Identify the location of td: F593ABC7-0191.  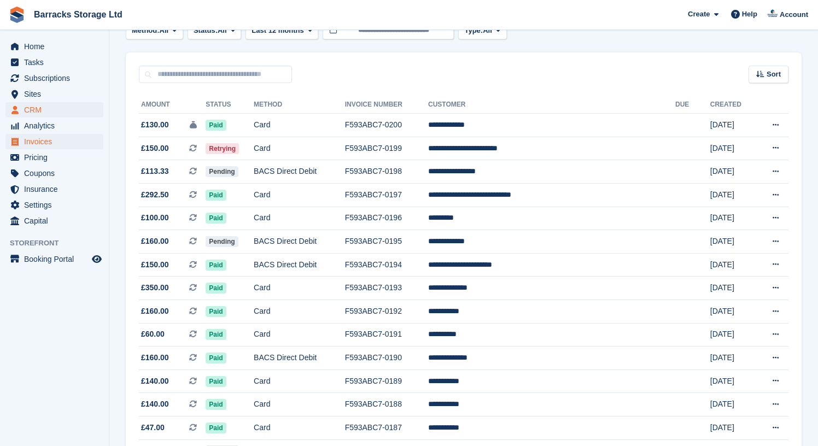
(387, 335).